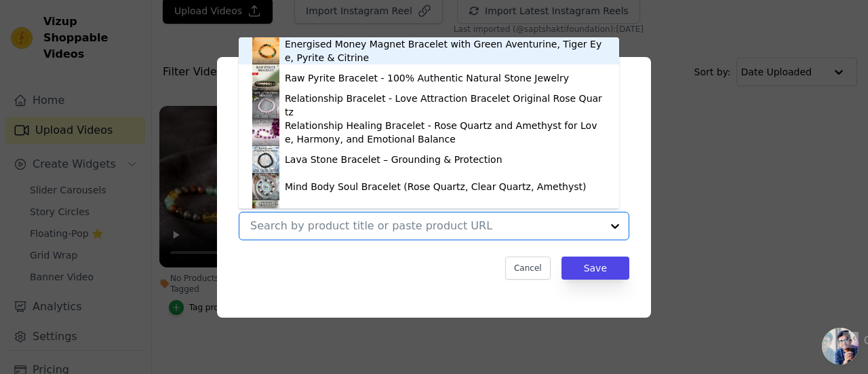  Describe the element at coordinates (393, 160) in the screenshot. I see `div: Lava Stone Bracelet – Grounding & Protection` at that location.